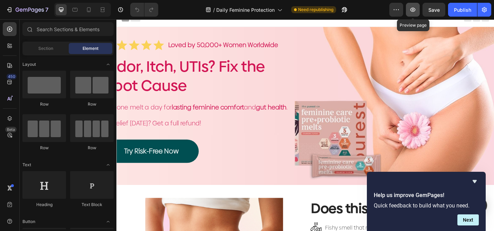 This screenshot has width=494, height=231. I want to click on h2: Does this sound familiar?, so click(310, 207).